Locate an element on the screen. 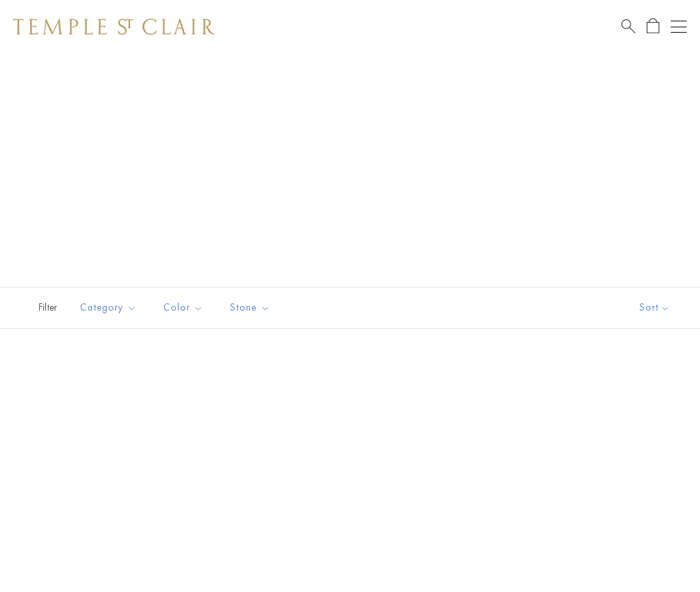  img: Temple St. Clair is located at coordinates (114, 27).